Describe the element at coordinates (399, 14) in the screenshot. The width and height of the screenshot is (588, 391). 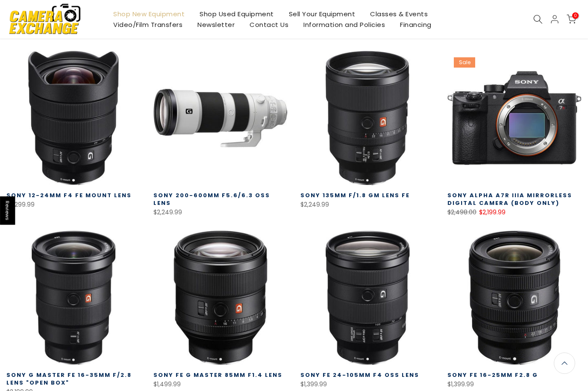
I see `a: Classes & Events` at that location.